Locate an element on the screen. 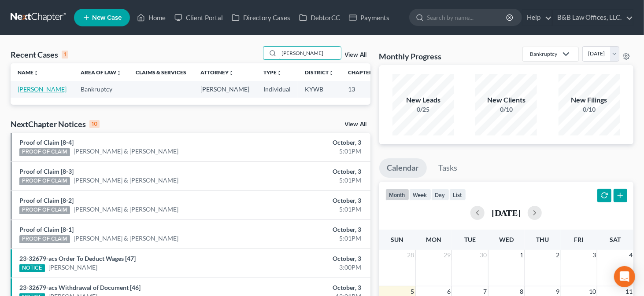 The width and height of the screenshot is (644, 296). a: Chapterunfold_more is located at coordinates (363, 72).